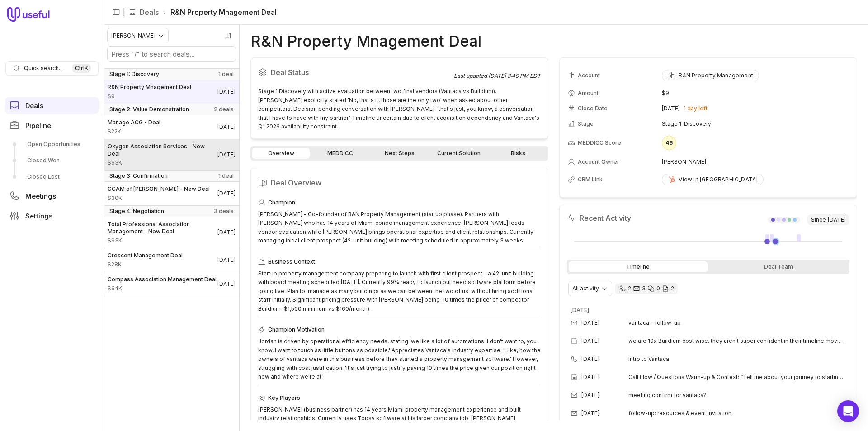  Describe the element at coordinates (399, 109) in the screenshot. I see `div: Stage 1 Discovery with active evaluation between two final vendors (Vantaca vs Buildium). [PERSON...` at that location.